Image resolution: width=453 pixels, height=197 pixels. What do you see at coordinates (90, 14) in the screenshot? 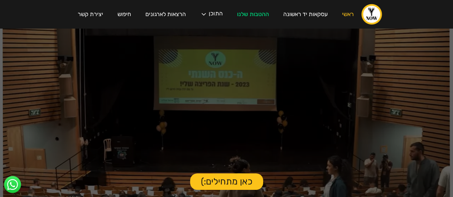
I see `a: יצירת קשר` at bounding box center [90, 14].